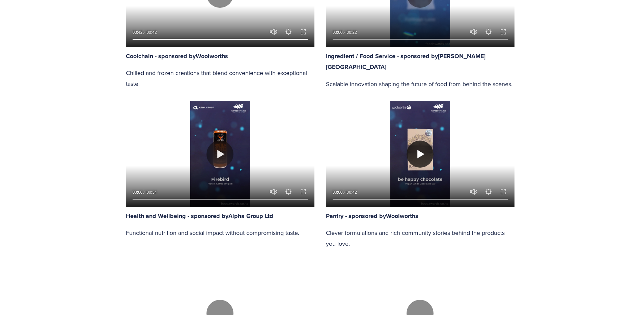 Image resolution: width=640 pixels, height=315 pixels. I want to click on strong: Coolchain - sponsored by, so click(161, 56).